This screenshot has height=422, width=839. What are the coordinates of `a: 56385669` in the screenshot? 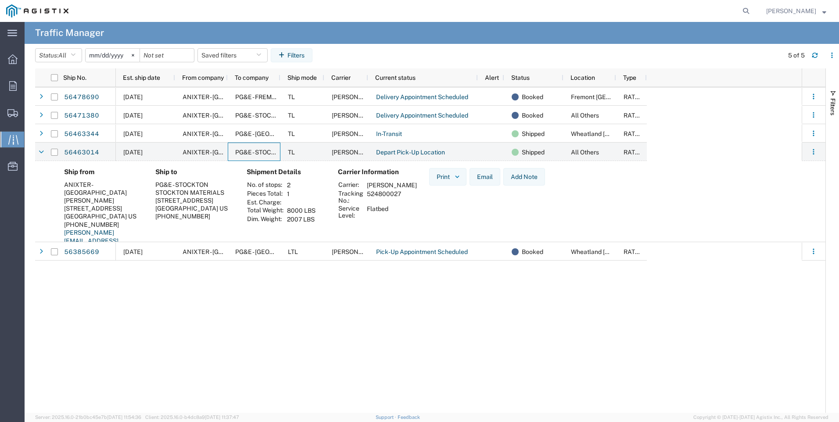 It's located at (82, 252).